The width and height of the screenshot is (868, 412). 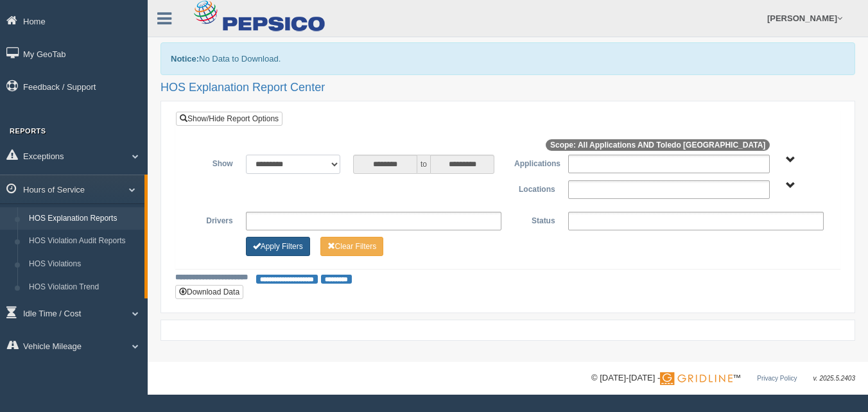 I want to click on a: Show/Hide Report Options, so click(x=229, y=119).